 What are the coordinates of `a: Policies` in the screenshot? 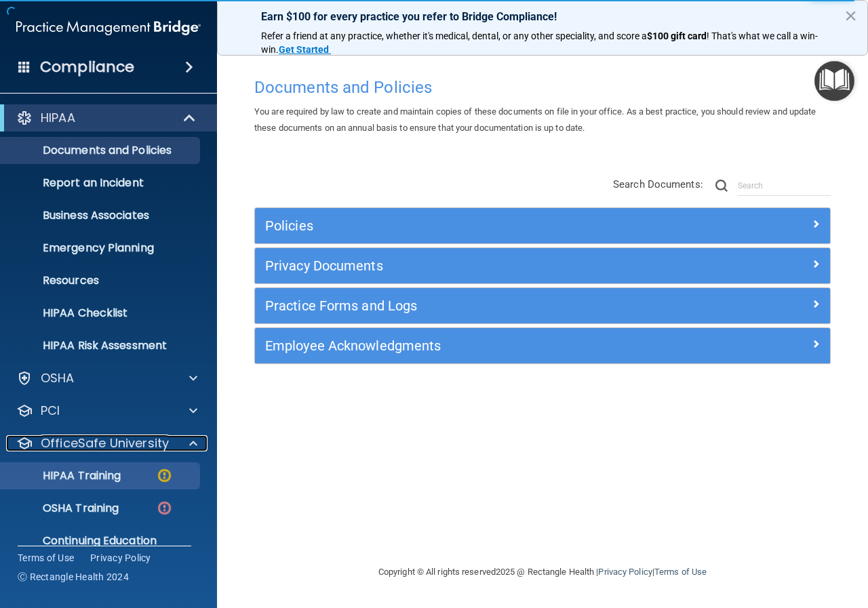 It's located at (543, 226).